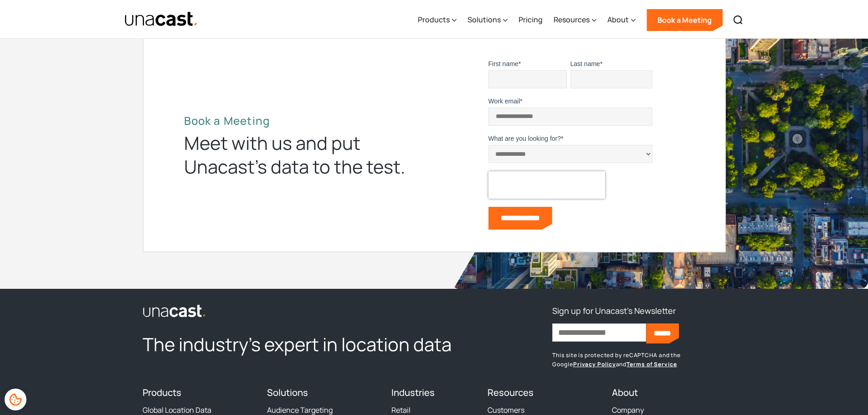  Describe the element at coordinates (302, 121) in the screenshot. I see `h2: Book a Meeting` at that location.